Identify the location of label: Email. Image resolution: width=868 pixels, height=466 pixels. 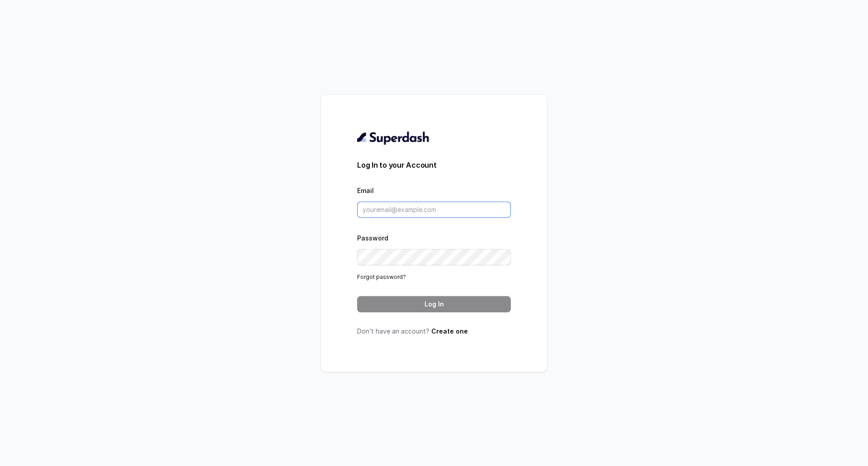
(365, 191).